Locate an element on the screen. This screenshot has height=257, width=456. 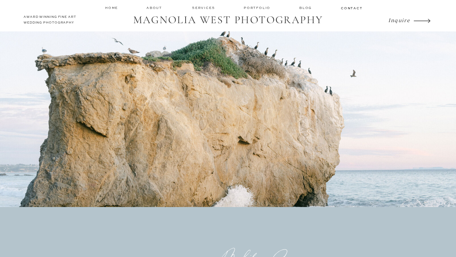
a: services is located at coordinates (204, 7).